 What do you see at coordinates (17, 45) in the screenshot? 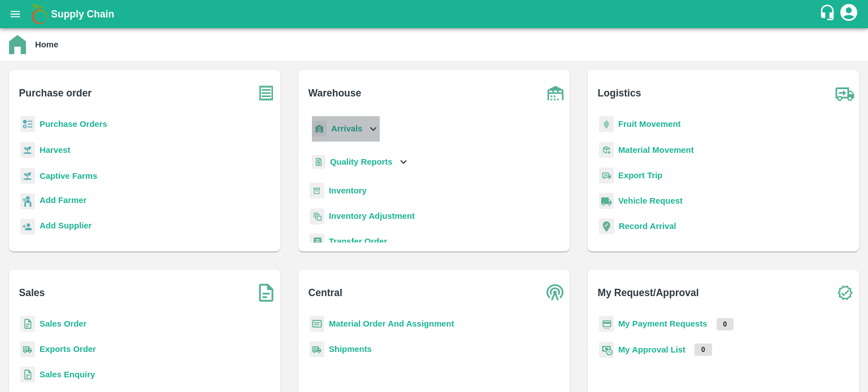
I see `img: home` at bounding box center [17, 45].